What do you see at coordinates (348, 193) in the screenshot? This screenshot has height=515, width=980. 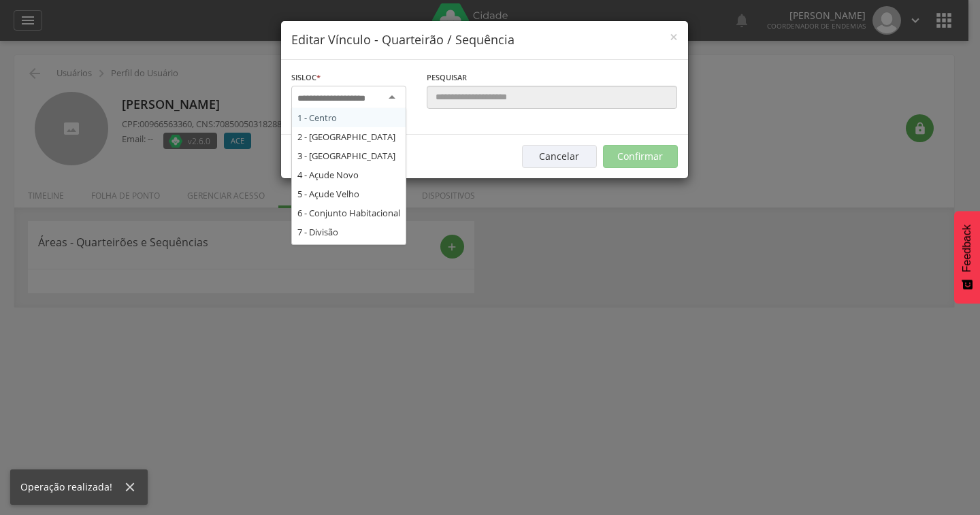 I see `div: 5 - Açude Velho` at bounding box center [348, 193].